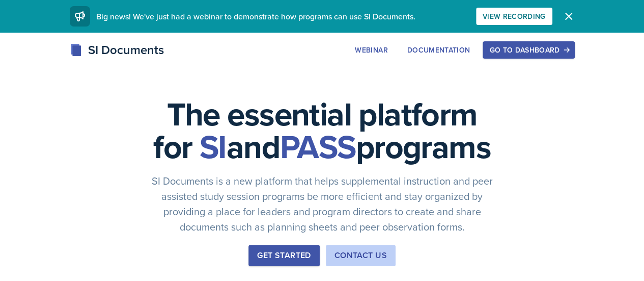 The image size is (644, 281). I want to click on div: SI Documents, so click(117, 50).